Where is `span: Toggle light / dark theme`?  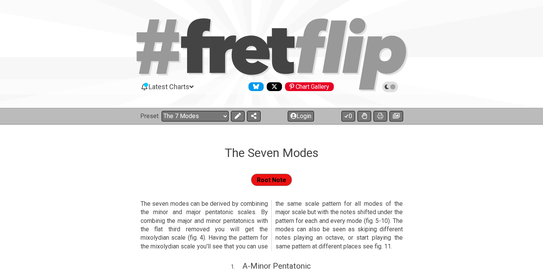 span: Toggle light / dark theme is located at coordinates (390, 87).